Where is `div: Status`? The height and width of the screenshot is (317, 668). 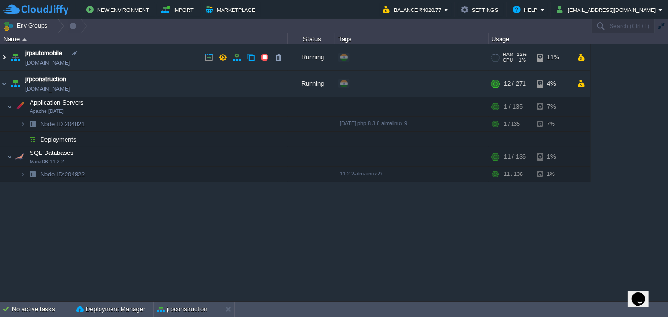
div: Status is located at coordinates (311, 39).